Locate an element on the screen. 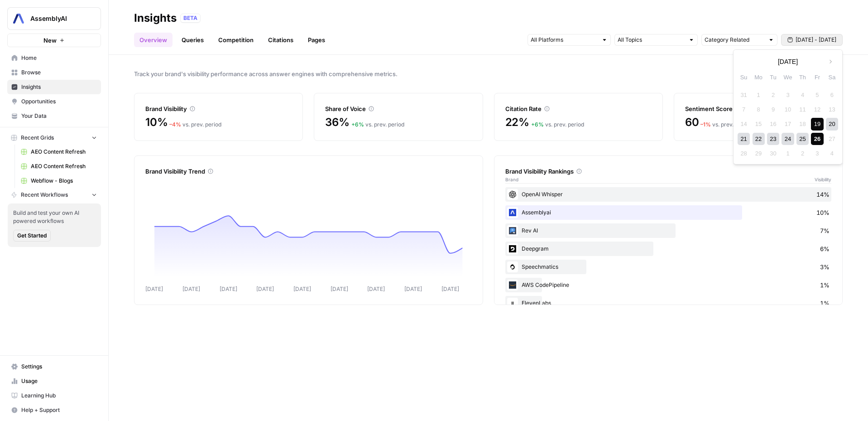 Image resolution: width=868 pixels, height=421 pixels. img: e1m0zq914hxlgf9nt2ekz88cfx7i is located at coordinates (512, 303).